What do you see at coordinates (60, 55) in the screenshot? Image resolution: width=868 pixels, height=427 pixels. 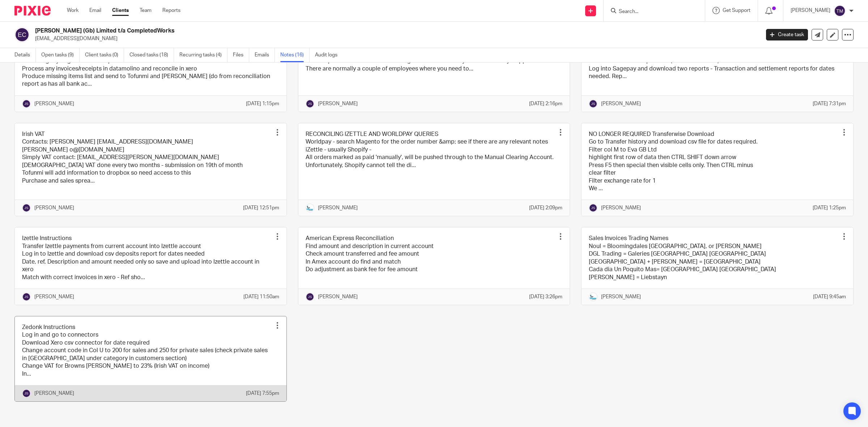 I see `a: Open tasks (9)` at bounding box center [60, 55].